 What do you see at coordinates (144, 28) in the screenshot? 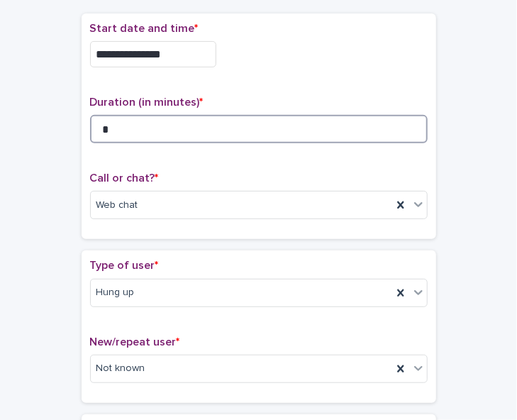
I see `span: Start date and time` at bounding box center [144, 28].